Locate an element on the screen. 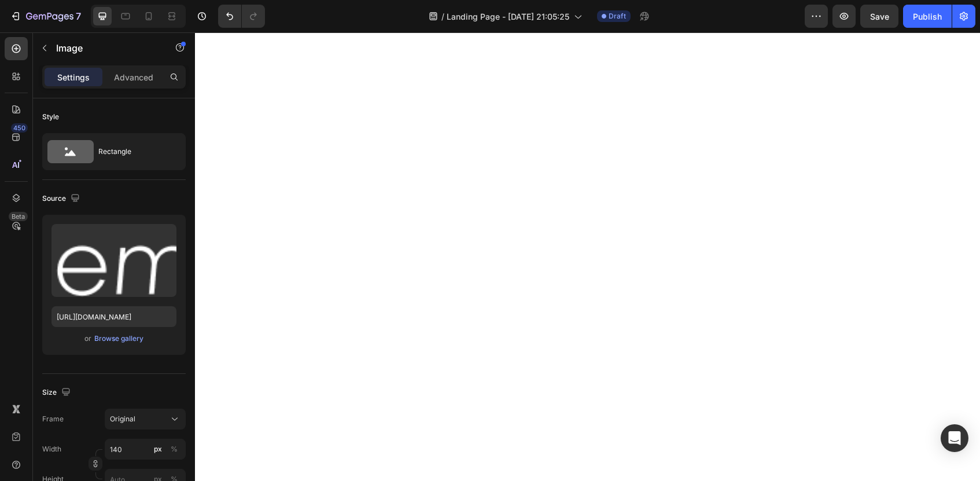  button: px is located at coordinates (174, 449).